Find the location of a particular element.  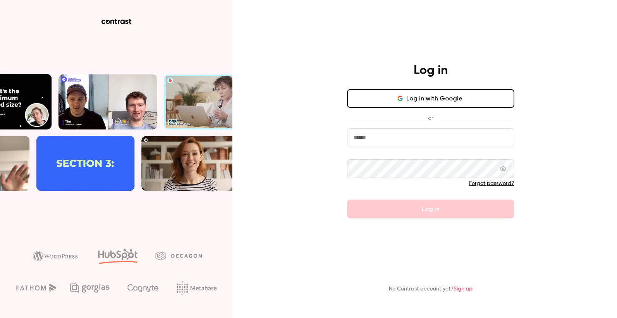

button: Log in with Google is located at coordinates (431, 98).